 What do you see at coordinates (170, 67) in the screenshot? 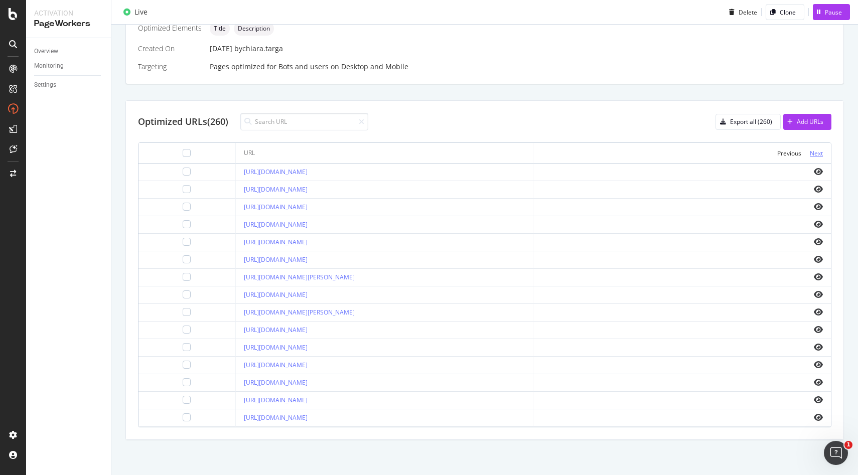
I see `div: Targeting` at bounding box center [170, 67].